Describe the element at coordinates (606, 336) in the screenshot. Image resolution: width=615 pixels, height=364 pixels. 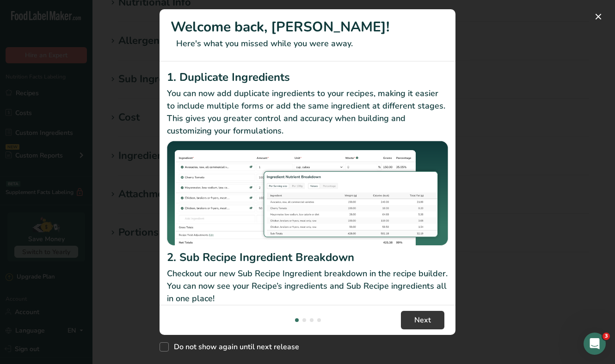
I see `span: 3` at that location.